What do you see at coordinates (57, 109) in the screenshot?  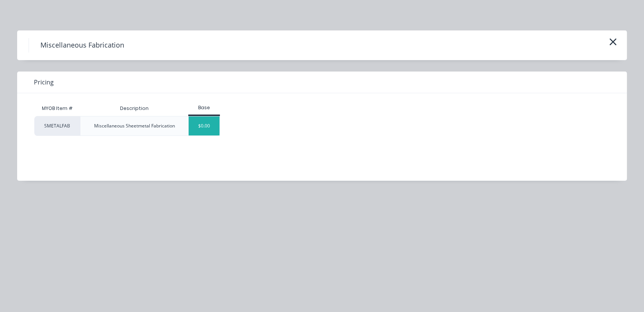 I see `div: MYOB Item #` at bounding box center [57, 109].